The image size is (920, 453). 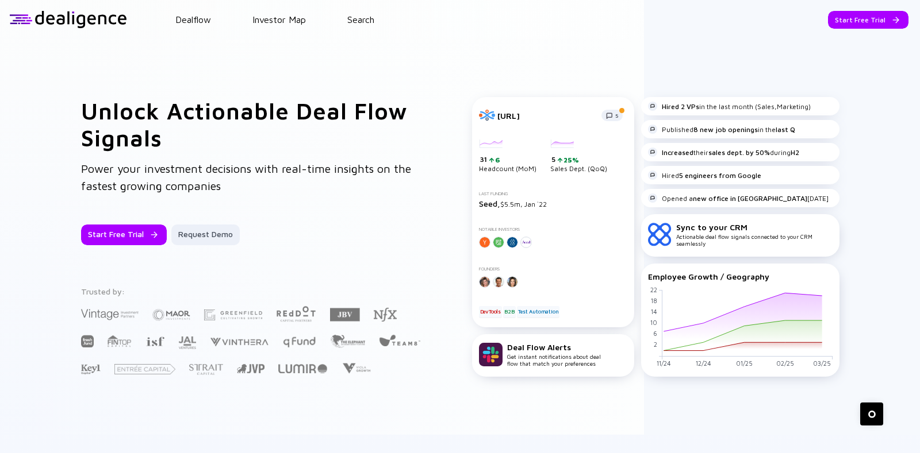 I want to click on div: Test Automation, so click(x=538, y=312).